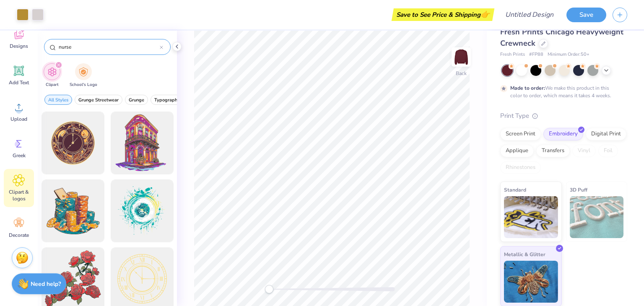 This screenshot has width=644, height=306. I want to click on strong: Need help?, so click(46, 284).